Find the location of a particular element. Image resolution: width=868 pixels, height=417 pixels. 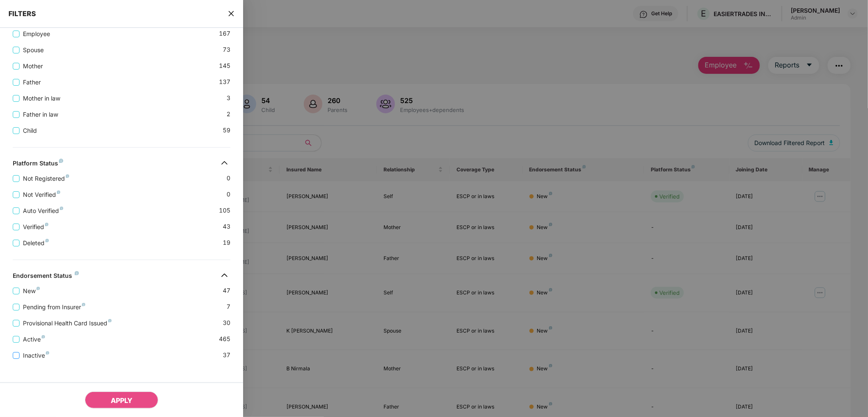

span: 105 is located at coordinates (224, 210).